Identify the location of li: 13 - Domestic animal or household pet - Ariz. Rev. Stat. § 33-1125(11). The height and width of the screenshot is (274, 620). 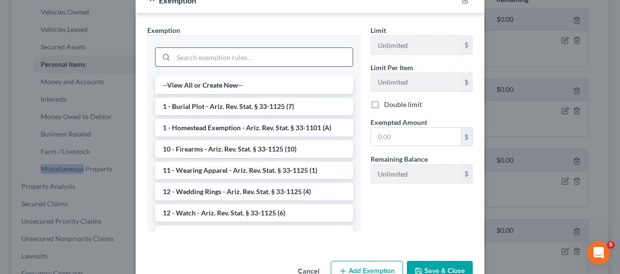
(254, 239).